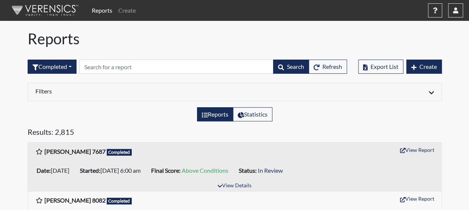 Image resolution: width=469 pixels, height=210 pixels. Describe the element at coordinates (253, 115) in the screenshot. I see `label: View statistics about completed interviews` at that location.